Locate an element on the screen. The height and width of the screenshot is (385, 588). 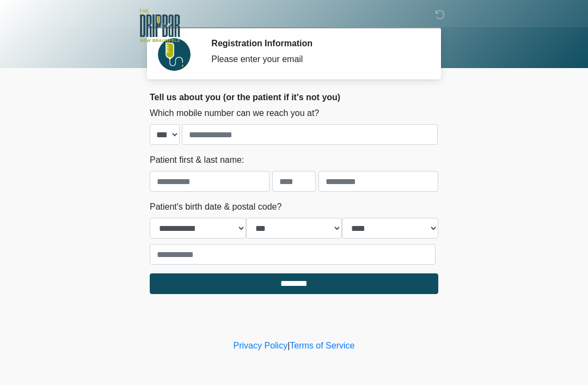
label: Patient first & last name: is located at coordinates (197, 160).